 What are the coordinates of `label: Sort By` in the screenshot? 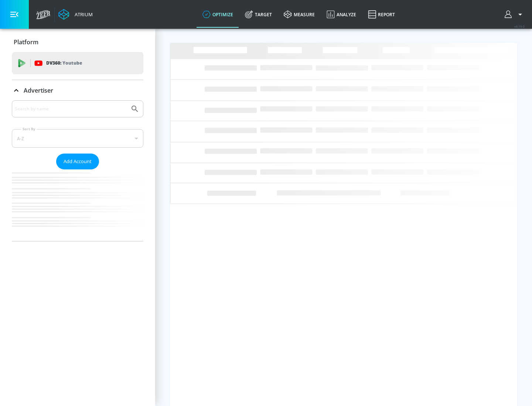 It's located at (29, 129).